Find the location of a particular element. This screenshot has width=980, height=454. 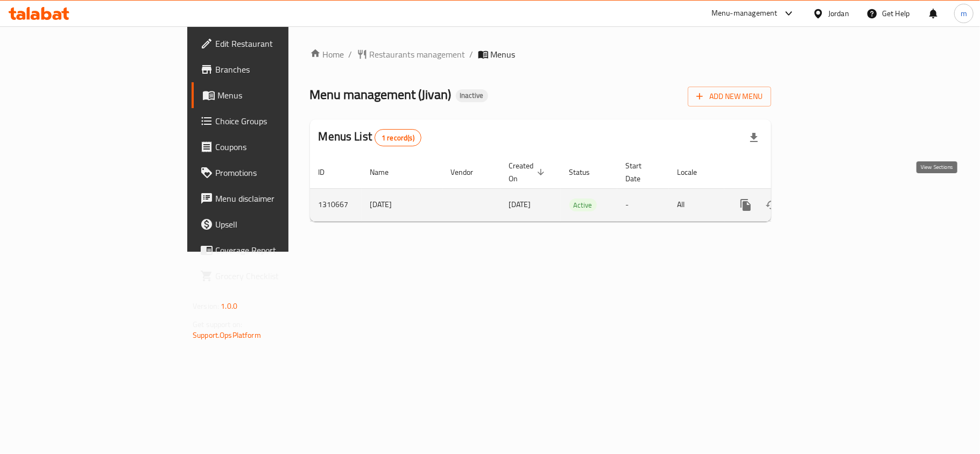

span: Promotions is located at coordinates (278, 173).